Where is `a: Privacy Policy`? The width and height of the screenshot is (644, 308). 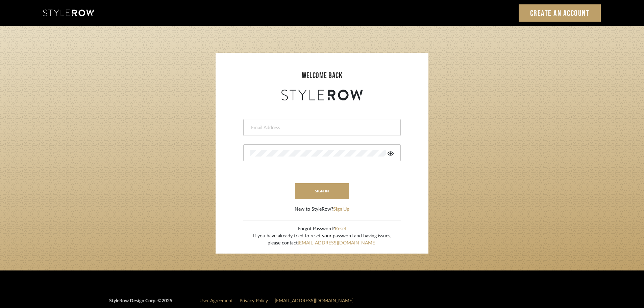
a: Privacy Policy is located at coordinates (254, 301).